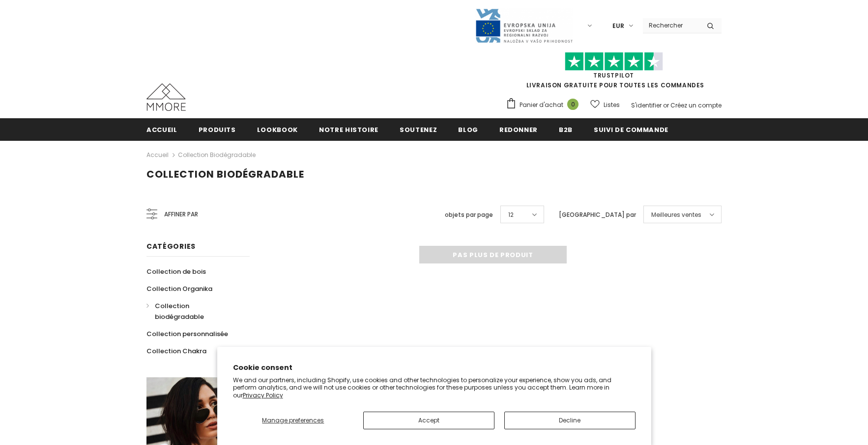  Describe the element at coordinates (418, 130) in the screenshot. I see `a: soutenez` at that location.